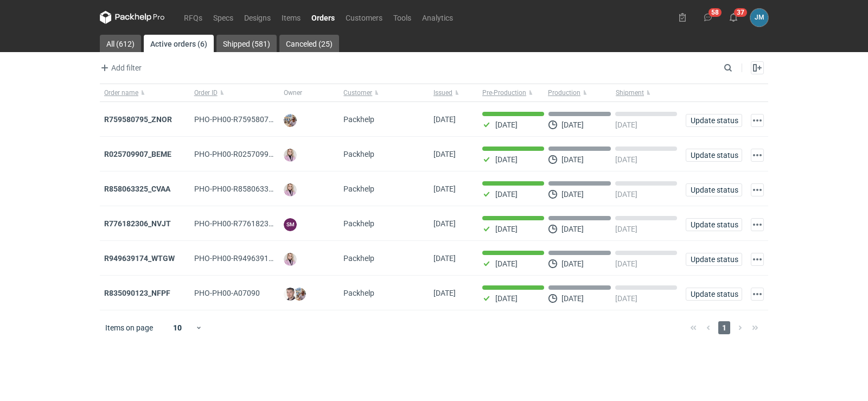  I want to click on strong: R835090123_NFPF, so click(137, 293).